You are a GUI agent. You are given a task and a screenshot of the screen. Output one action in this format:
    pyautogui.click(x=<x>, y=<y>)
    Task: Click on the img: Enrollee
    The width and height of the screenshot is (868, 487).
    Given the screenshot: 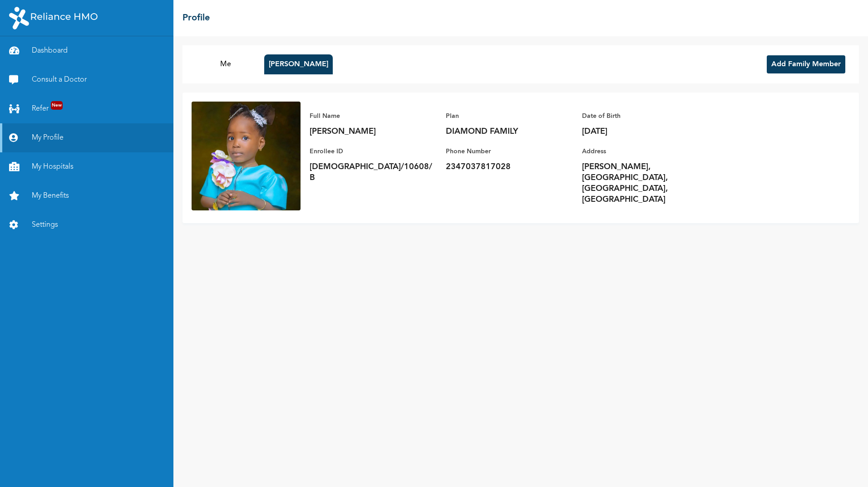 What is the action you would take?
    pyautogui.click(x=246, y=156)
    